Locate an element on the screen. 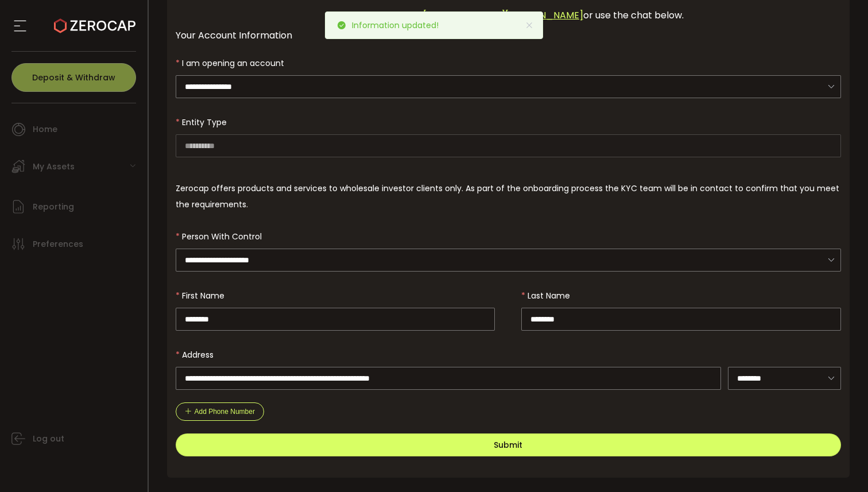  span: Log out is located at coordinates (48, 439).